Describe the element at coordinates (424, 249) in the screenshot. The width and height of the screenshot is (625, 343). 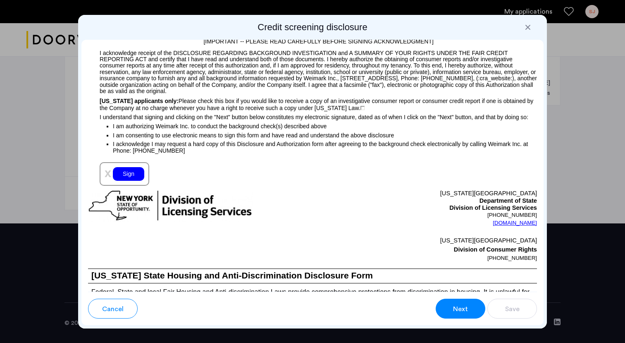
I see `p: Division of Consumer Rights` at that location.